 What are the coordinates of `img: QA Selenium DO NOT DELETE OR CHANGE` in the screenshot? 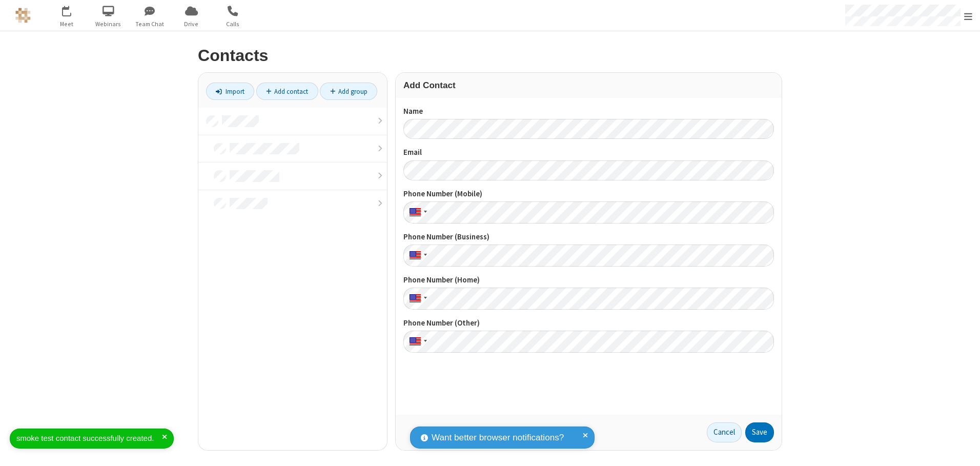 It's located at (23, 15).